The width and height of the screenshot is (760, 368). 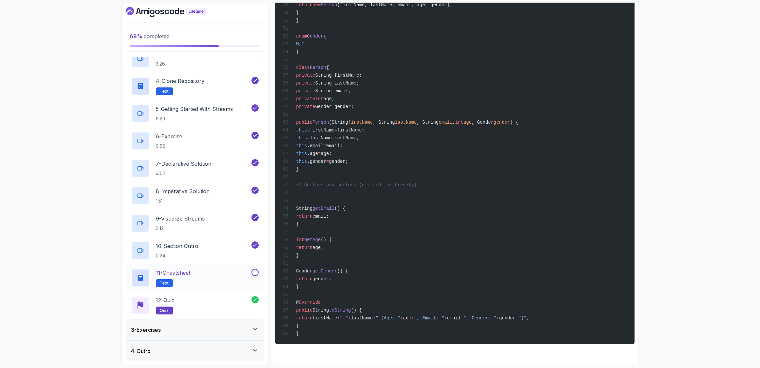 What do you see at coordinates (334, 146) in the screenshot?
I see `span: email;` at bounding box center [334, 146].